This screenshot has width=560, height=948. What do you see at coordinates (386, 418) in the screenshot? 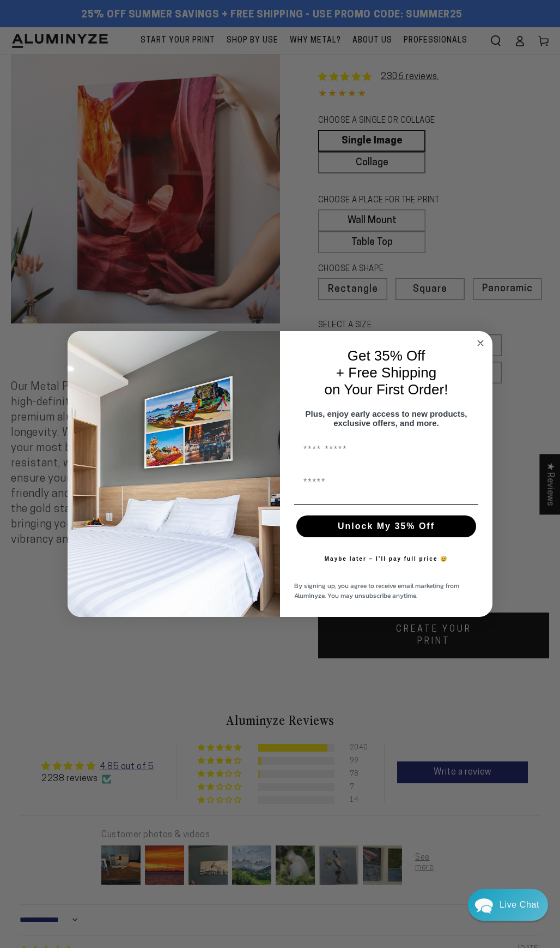
I see `span: Plus, enjoy early access to new products, exclusive offers, and more.` at bounding box center [386, 418].